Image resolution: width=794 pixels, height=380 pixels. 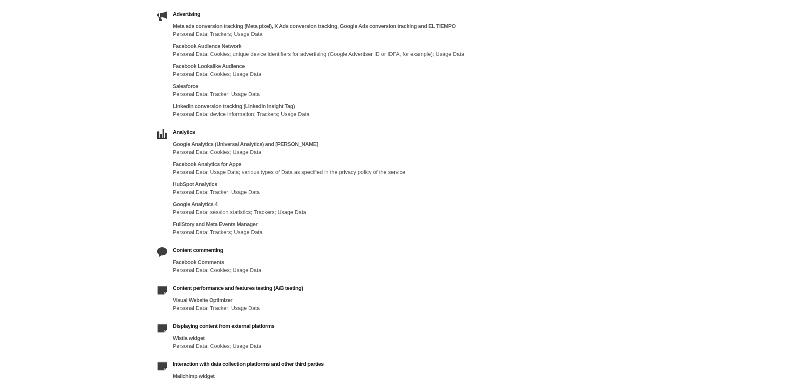 What do you see at coordinates (405, 358) in the screenshot?
I see `h3: Interaction with data collection platforms and other third parties` at bounding box center [405, 358].